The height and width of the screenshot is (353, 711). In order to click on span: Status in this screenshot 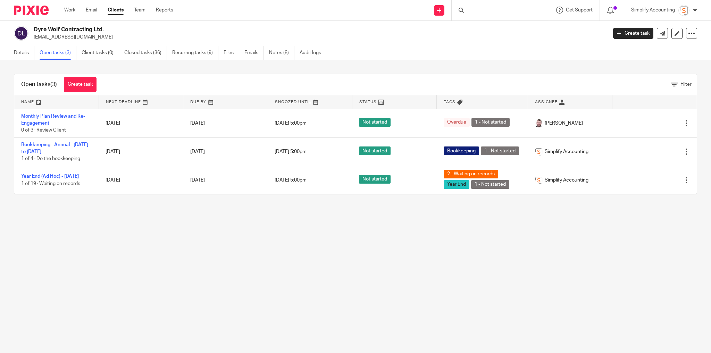, I will do `click(368, 102)`.